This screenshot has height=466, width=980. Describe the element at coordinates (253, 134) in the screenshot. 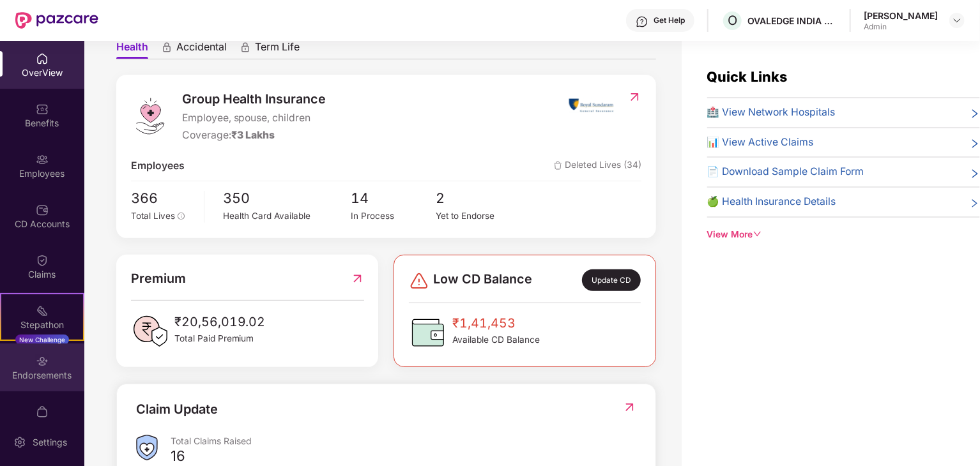

I see `span: ₹3 Lakhs` at that location.